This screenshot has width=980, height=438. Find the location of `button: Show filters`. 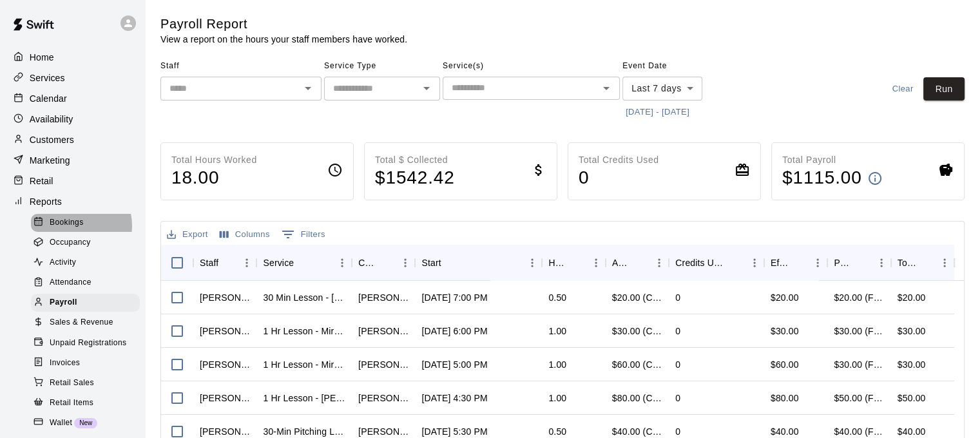

button: Show filters is located at coordinates (304, 234).